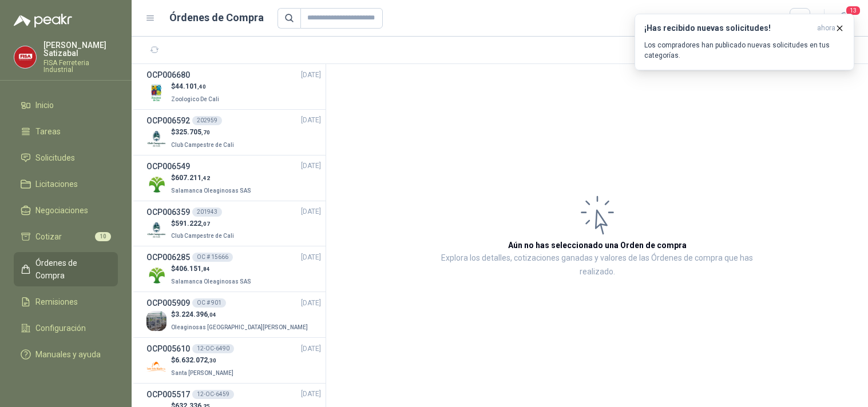  Describe the element at coordinates (81, 67) in the screenshot. I see `p: FISA Ferreteria Industrial` at that location.